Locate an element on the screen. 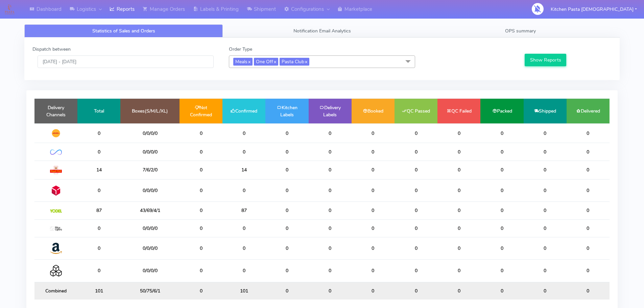 The width and height of the screenshot is (644, 308). img: DHL is located at coordinates (56, 133).